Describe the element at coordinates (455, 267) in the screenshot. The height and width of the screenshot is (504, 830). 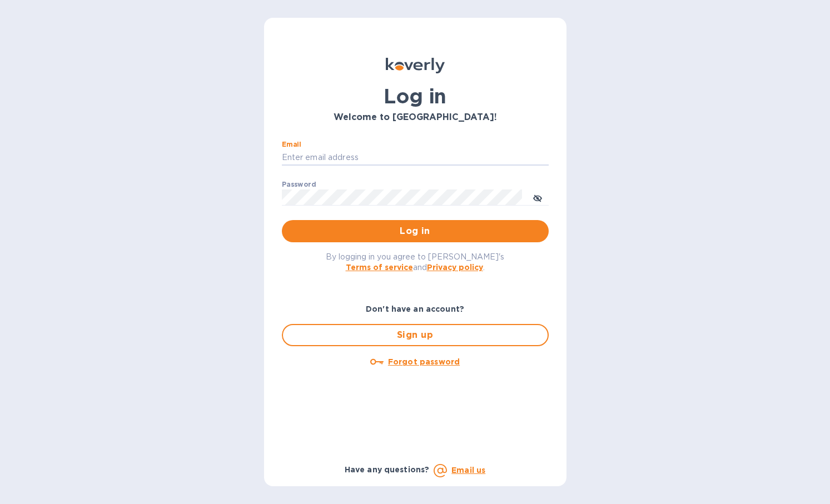
I see `a: Privacy policy` at that location.